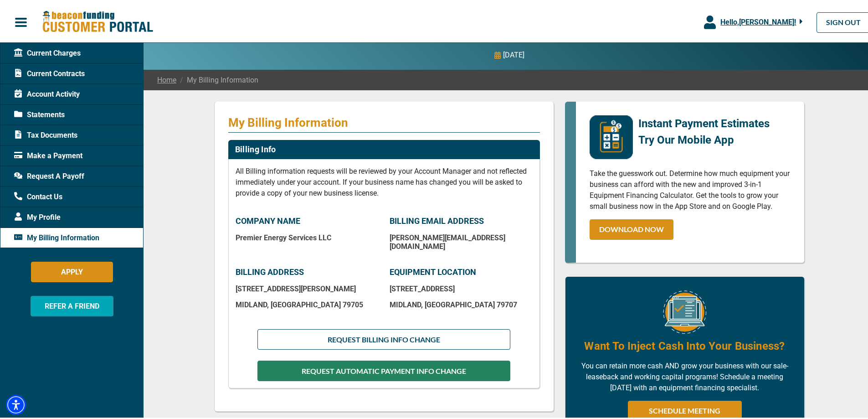  I want to click on span: Current Contracts, so click(49, 72).